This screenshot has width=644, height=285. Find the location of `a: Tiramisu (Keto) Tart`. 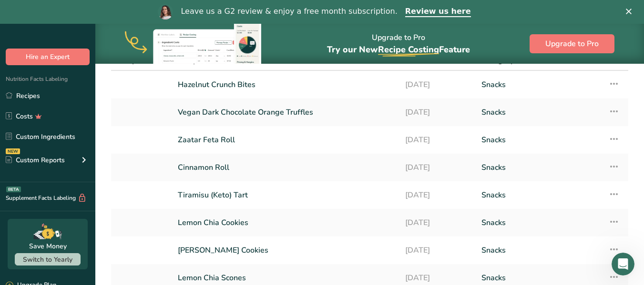

a: Tiramisu (Keto) Tart is located at coordinates (285, 195).